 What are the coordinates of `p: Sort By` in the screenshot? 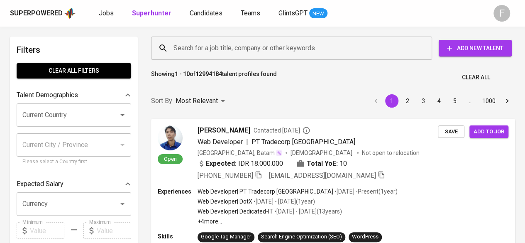 It's located at (161, 101).